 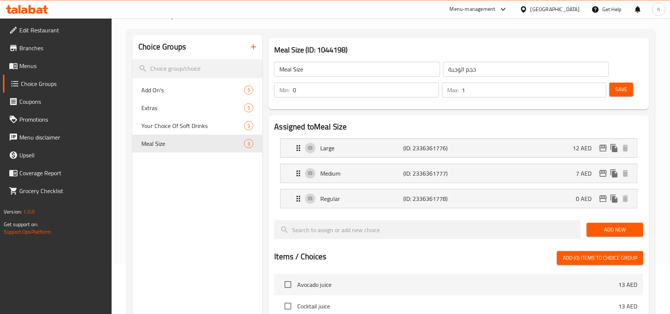 What do you see at coordinates (587, 173) in the screenshot?
I see `p: 7 AED` at bounding box center [587, 173].